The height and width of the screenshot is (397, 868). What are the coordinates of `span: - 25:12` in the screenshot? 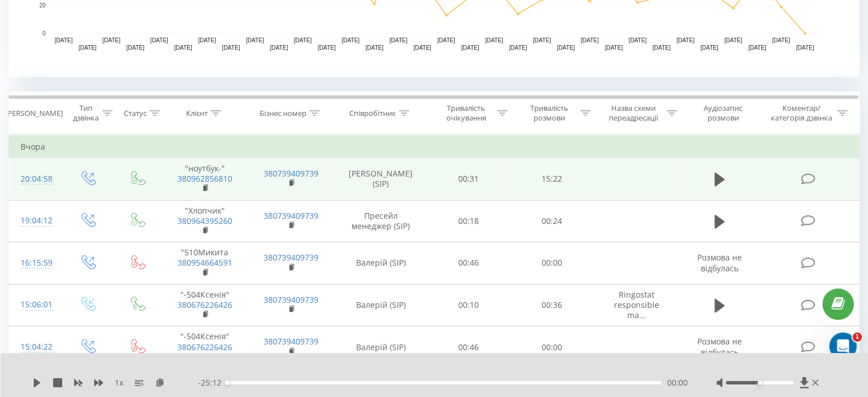 It's located at (212, 382).